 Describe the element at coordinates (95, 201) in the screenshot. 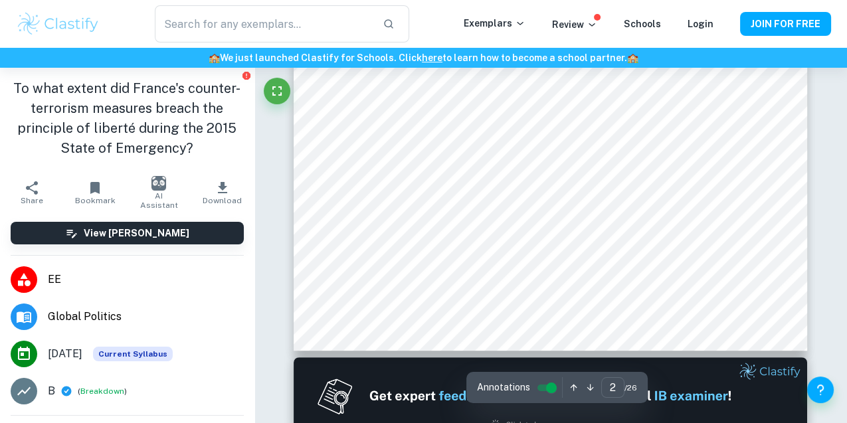

I see `span: Bookmark` at that location.